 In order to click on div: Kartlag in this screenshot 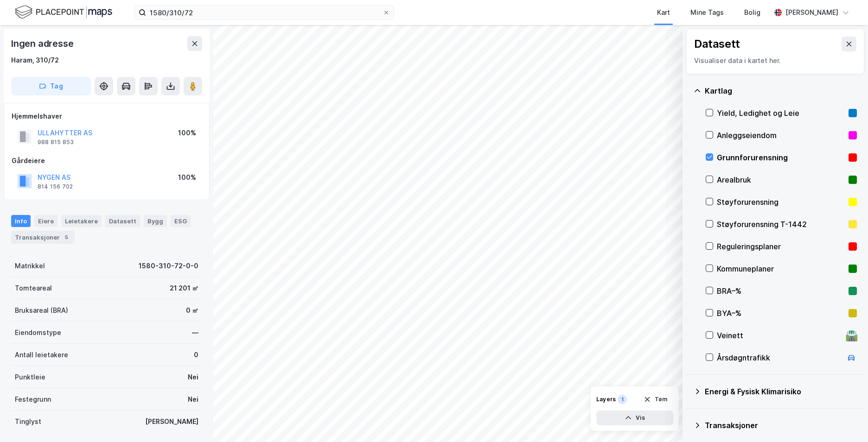, I will do `click(781, 91)`.